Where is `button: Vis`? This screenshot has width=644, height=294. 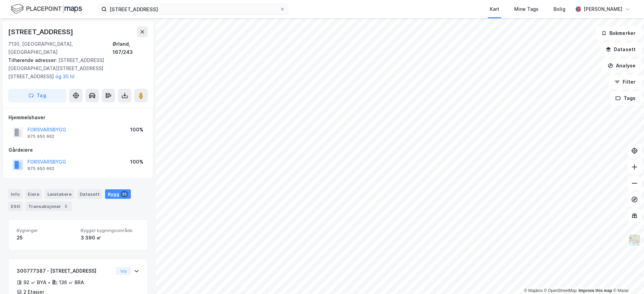
button: Vis is located at coordinates (123, 271).